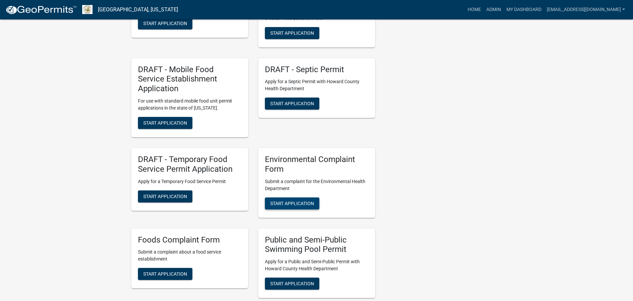 The height and width of the screenshot is (301, 633). Describe the element at coordinates (190, 240) in the screenshot. I see `h5: Foods Complaint Form` at that location.